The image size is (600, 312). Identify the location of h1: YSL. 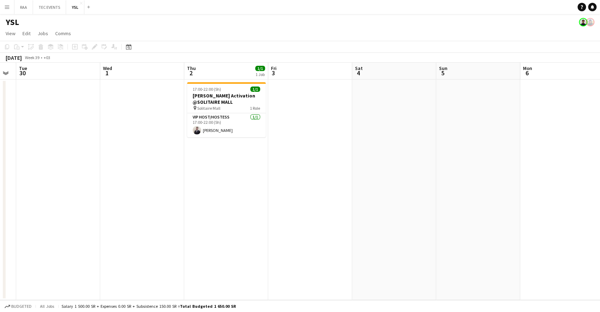
(12, 22).